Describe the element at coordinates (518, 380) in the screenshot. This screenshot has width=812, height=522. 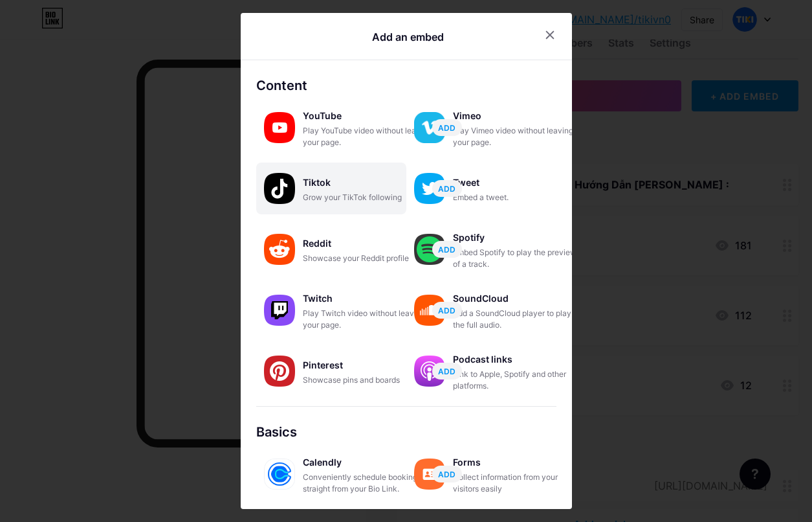
I see `div: Link to Apple, Spotify and other platforms.` at that location.